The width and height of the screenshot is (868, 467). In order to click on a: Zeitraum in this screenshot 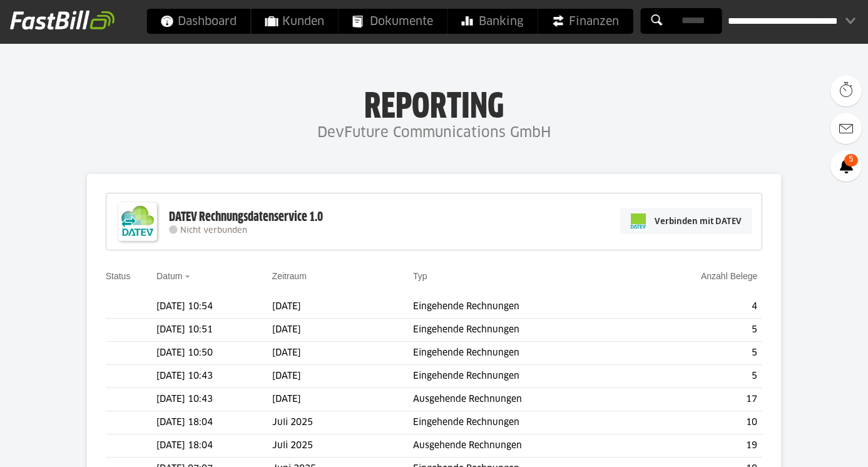, I will do `click(289, 276)`.